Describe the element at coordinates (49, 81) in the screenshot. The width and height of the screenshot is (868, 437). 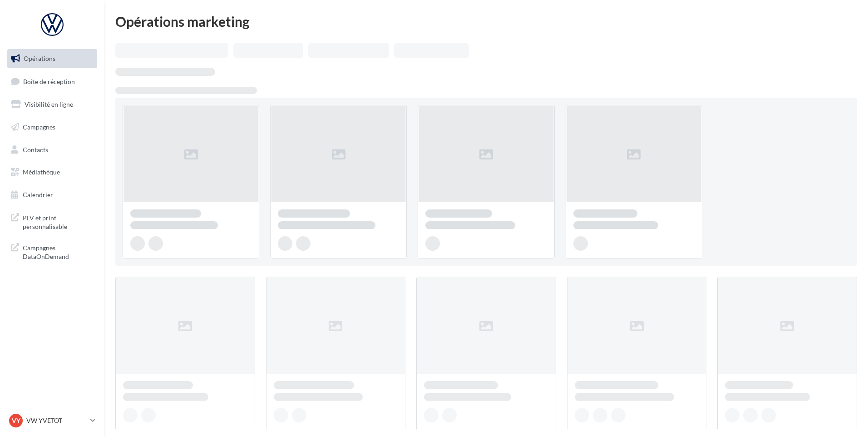
I see `span: Boîte de réception` at that location.